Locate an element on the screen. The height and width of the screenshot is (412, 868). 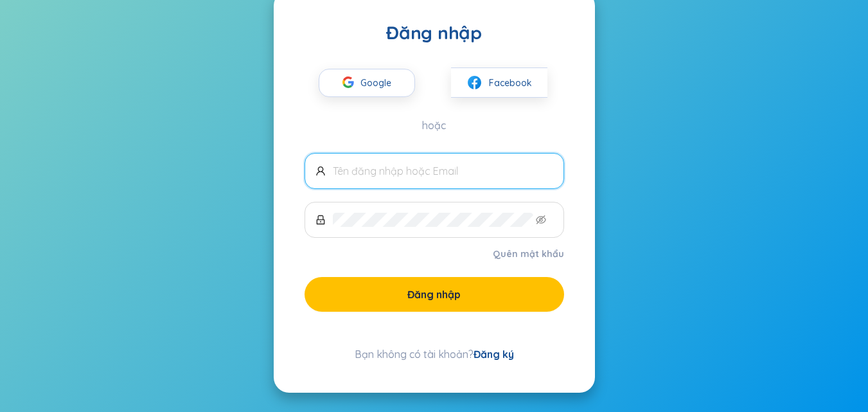
span: khóa is located at coordinates (320, 220).